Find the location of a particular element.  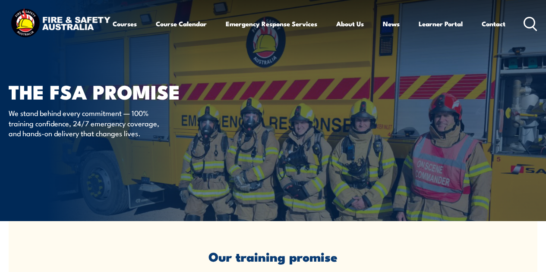

h2: Our training promise is located at coordinates (273, 256).